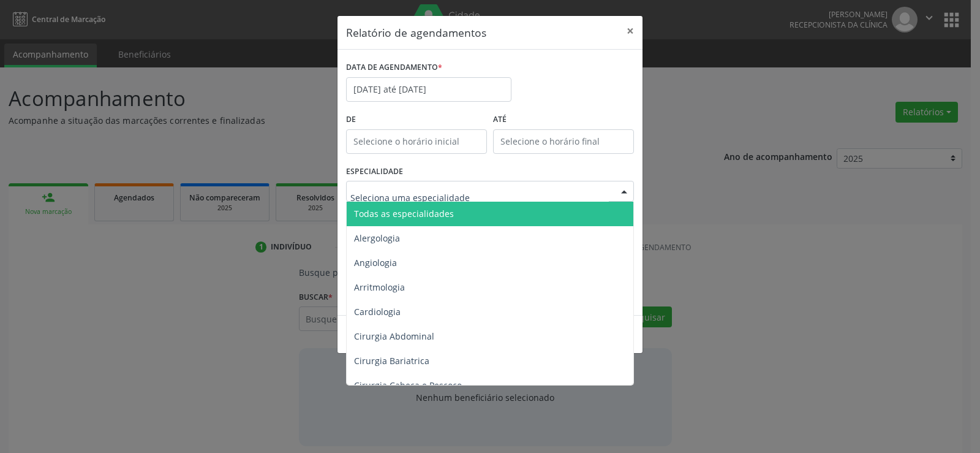 The height and width of the screenshot is (453, 980). Describe the element at coordinates (416, 33) in the screenshot. I see `h5: Relatório de agendamentos` at that location.